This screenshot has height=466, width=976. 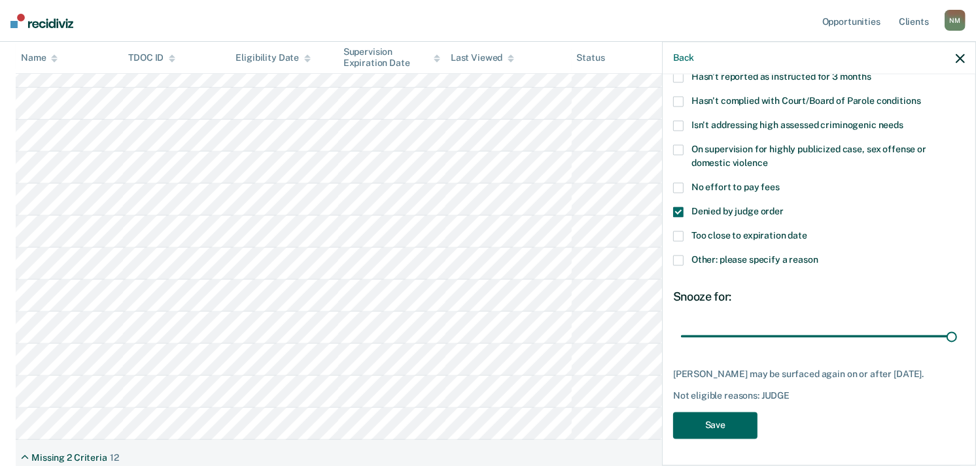 What do you see at coordinates (735, 188) in the screenshot?
I see `span: No effort to pay fees` at bounding box center [735, 188].